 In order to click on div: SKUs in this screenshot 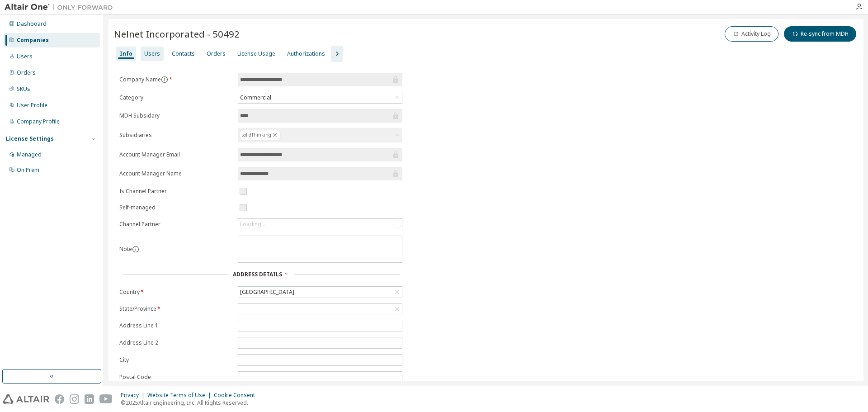, I will do `click(24, 89)`.